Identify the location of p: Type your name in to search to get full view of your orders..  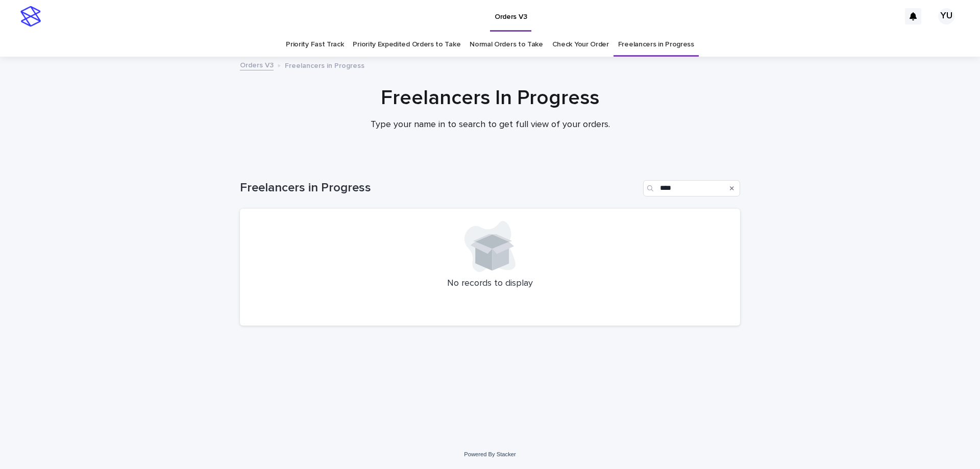
(490, 125).